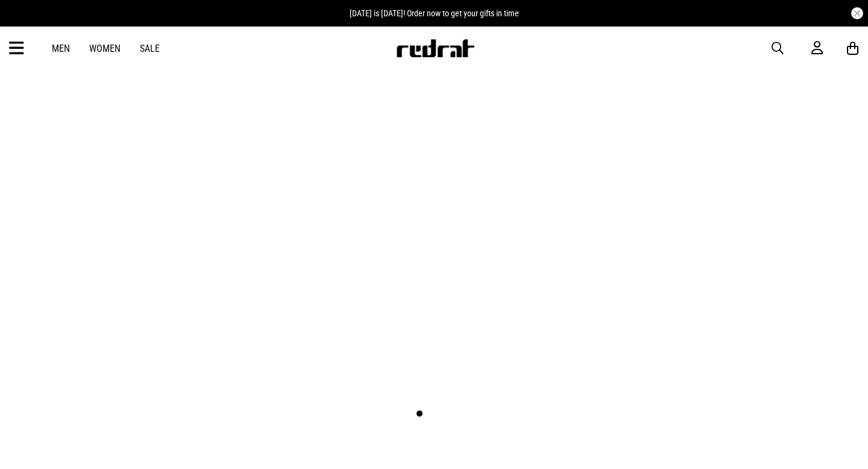 The height and width of the screenshot is (469, 868). What do you see at coordinates (841, 232) in the screenshot?
I see `button: Next slide` at bounding box center [841, 232].